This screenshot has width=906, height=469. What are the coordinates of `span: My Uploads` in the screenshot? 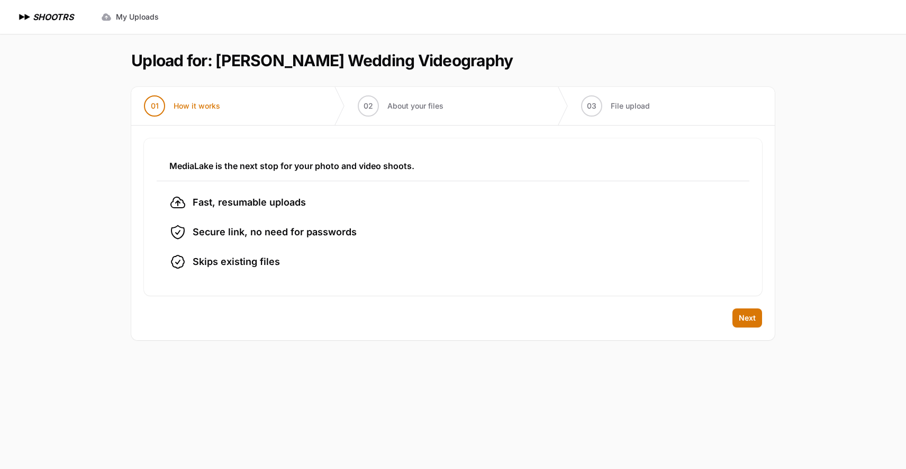 It's located at (137, 17).